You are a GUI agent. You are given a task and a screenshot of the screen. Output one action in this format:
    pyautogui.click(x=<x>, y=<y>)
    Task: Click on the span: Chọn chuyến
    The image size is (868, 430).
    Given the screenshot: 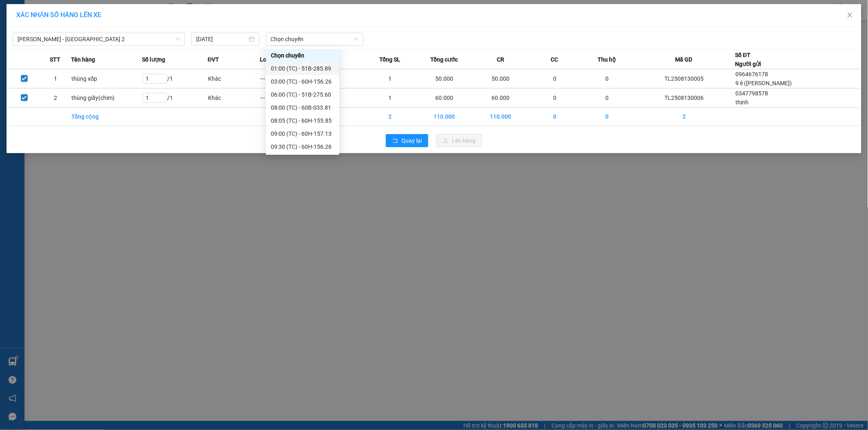 What is the action you would take?
    pyautogui.click(x=315, y=39)
    